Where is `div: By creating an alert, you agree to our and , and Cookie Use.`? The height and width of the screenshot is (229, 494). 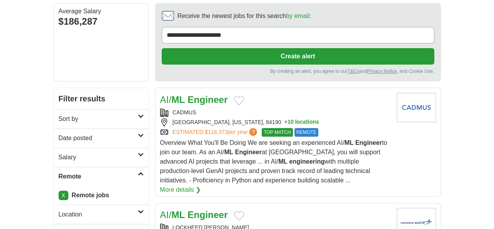 div: By creating an alert, you agree to our and , and Cookie Use. is located at coordinates (298, 71).